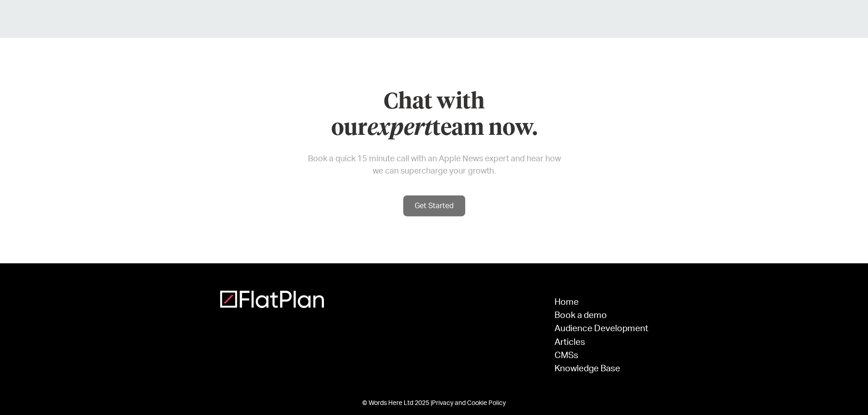 The width and height of the screenshot is (868, 415). I want to click on a: Audience Development, so click(601, 329).